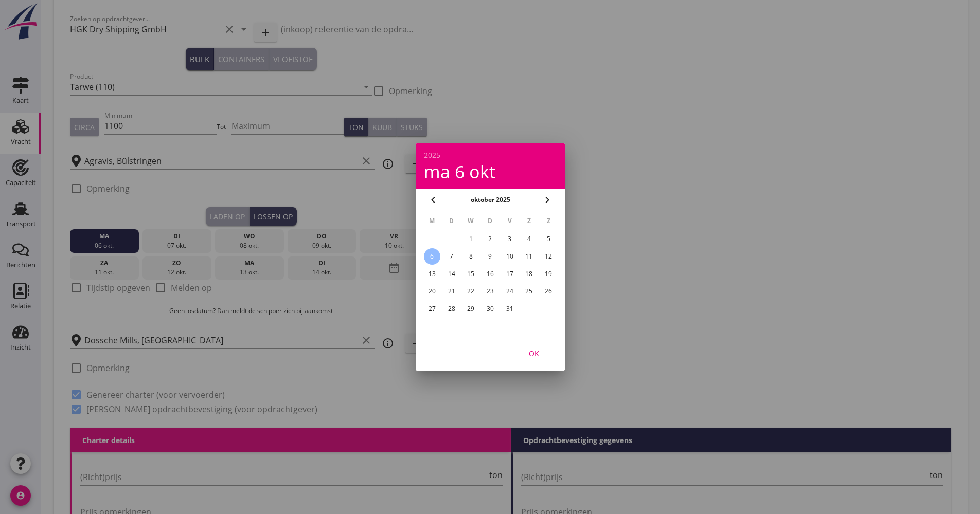  What do you see at coordinates (470, 239) in the screenshot?
I see `button: 1` at bounding box center [470, 239].